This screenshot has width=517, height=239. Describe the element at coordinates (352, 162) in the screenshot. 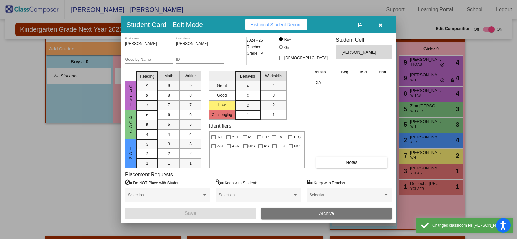

I see `button: Notes` at that location.